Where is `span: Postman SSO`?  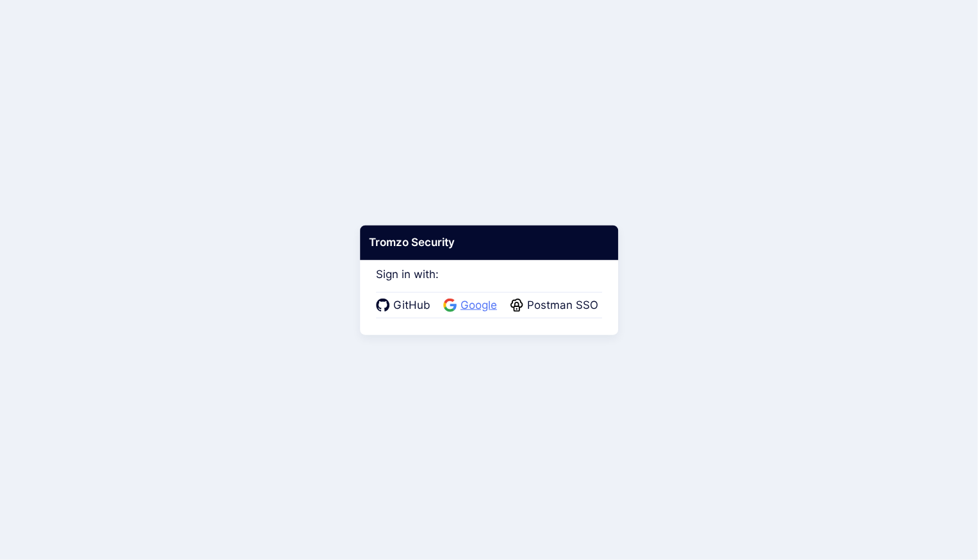
span: Postman SSO is located at coordinates (562, 306).